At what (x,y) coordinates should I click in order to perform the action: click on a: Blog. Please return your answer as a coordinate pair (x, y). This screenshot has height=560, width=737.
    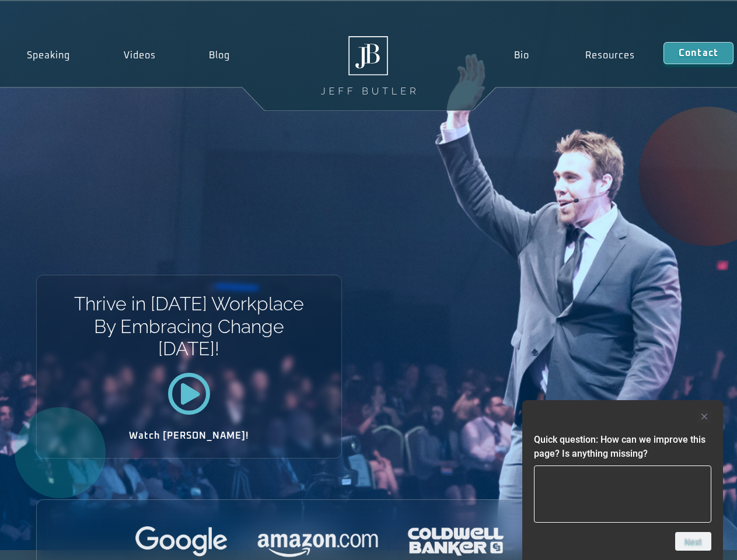
    Looking at the image, I should click on (219, 55).